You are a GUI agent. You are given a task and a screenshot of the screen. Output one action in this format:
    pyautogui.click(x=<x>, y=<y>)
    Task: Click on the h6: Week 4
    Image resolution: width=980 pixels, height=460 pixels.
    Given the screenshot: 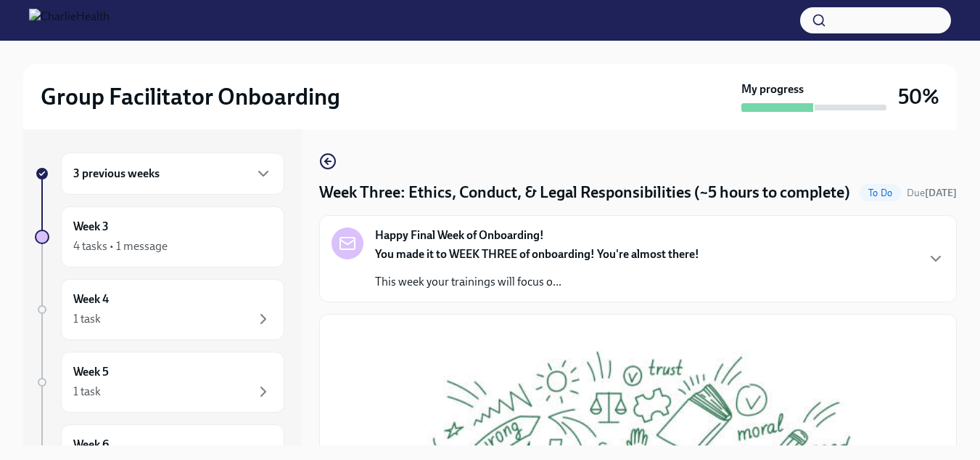 What is the action you would take?
    pyautogui.click(x=91, y=299)
    